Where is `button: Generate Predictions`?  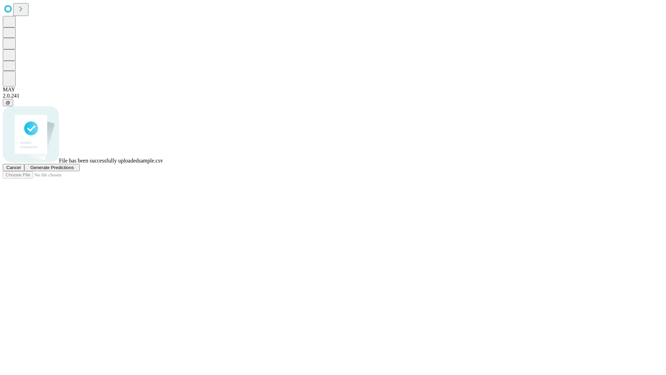 button: Generate Predictions is located at coordinates (52, 167).